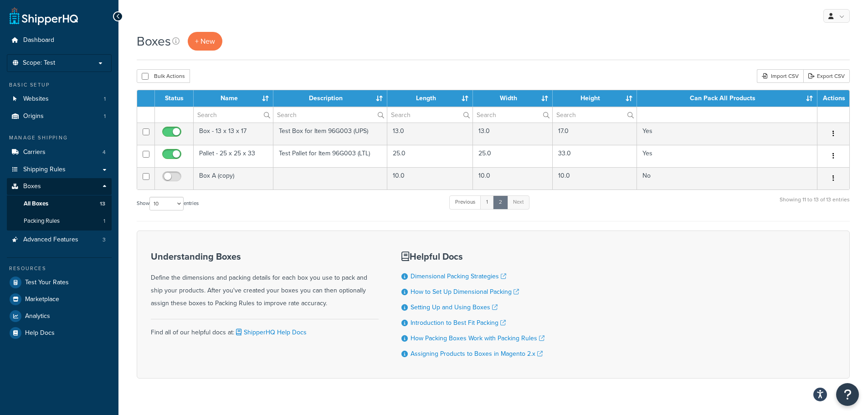  Describe the element at coordinates (60, 316) in the screenshot. I see `a: Analytics` at that location.